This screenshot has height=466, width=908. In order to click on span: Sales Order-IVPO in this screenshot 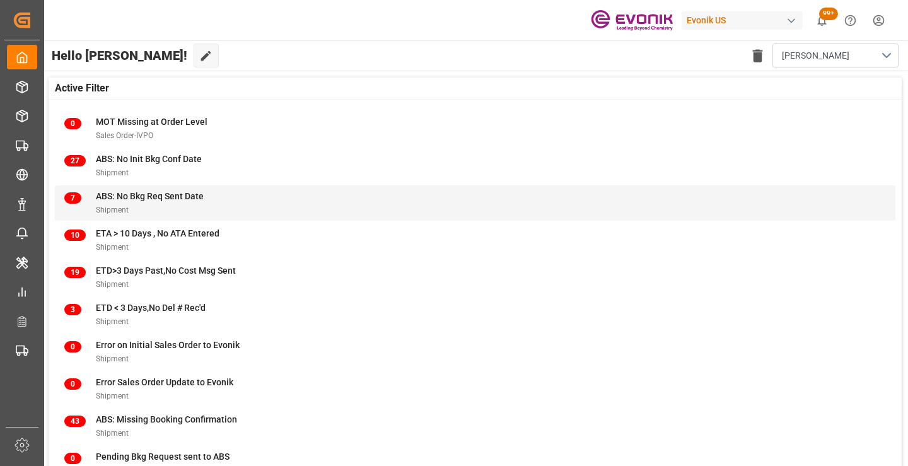, I will do `click(124, 136)`.